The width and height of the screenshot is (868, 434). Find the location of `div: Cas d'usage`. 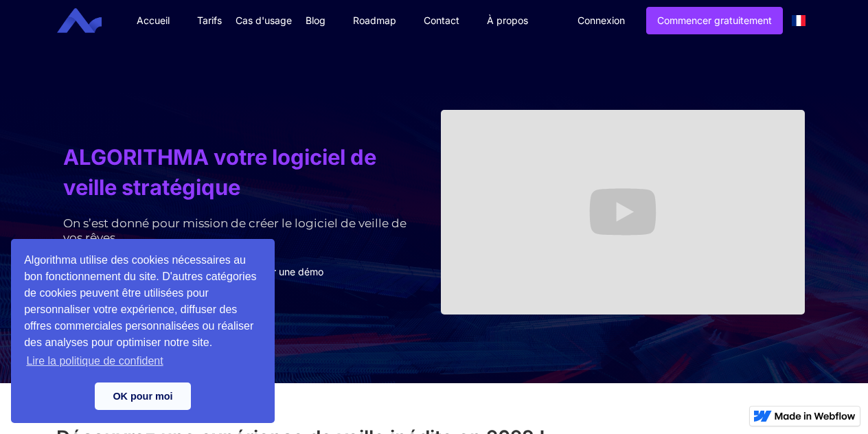

div: Cas d'usage is located at coordinates (264, 21).